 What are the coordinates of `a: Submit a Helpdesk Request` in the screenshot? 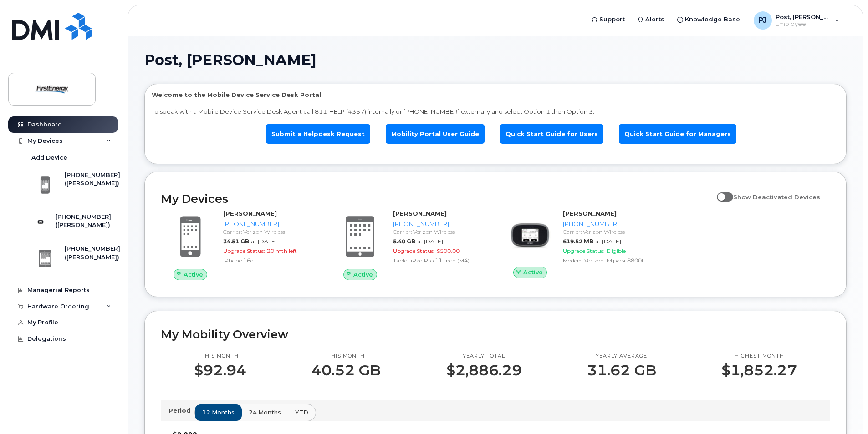 It's located at (318, 134).